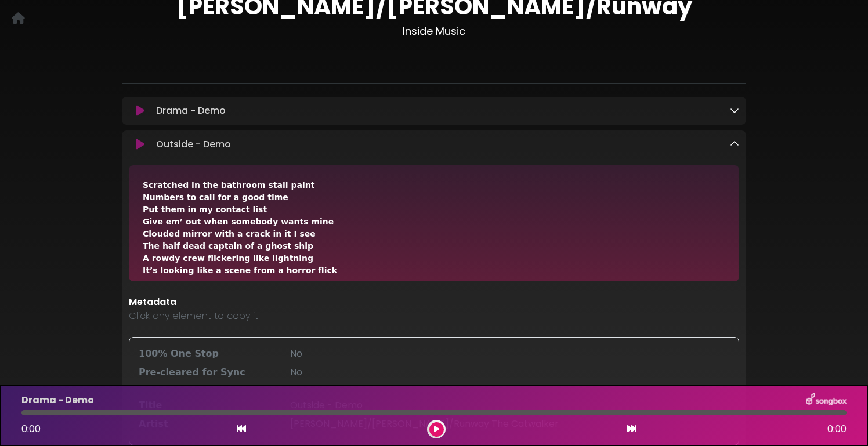  I want to click on p: Metadata, so click(434, 303).